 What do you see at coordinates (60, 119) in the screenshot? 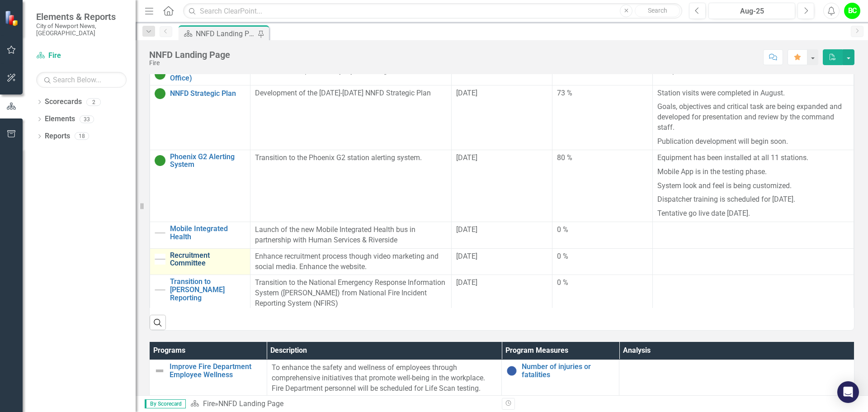
I see `a: Elements` at bounding box center [60, 119].